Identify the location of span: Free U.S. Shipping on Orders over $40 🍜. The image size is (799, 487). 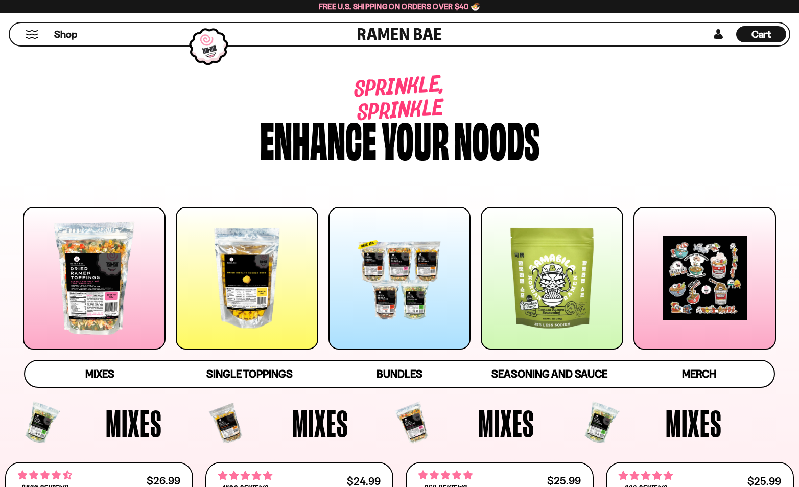
(399, 6).